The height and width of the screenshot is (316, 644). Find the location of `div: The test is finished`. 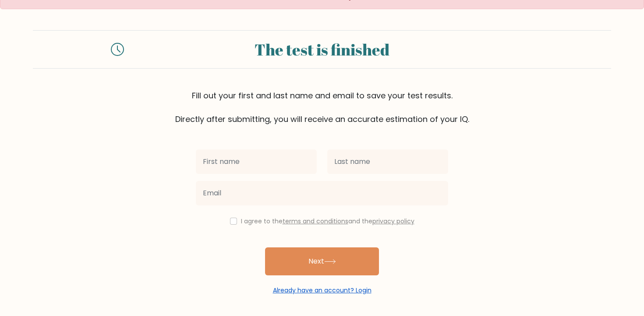

div: The test is finished is located at coordinates (322, 50).